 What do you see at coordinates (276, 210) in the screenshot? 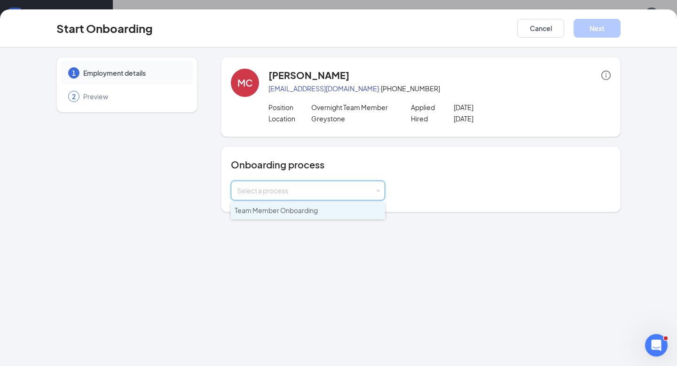
I see `span: Team Member Onboarding` at bounding box center [276, 210].